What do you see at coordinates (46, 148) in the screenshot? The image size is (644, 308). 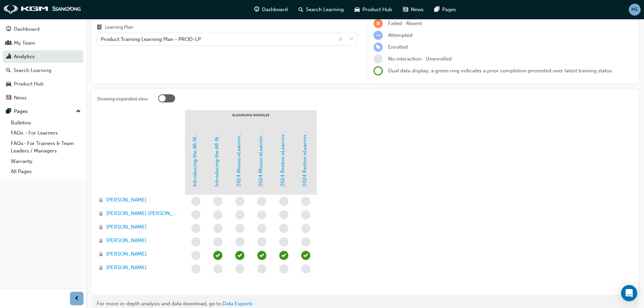 I see `a: FAQs- For Trainers & Team Leaders / Managers` at bounding box center [46, 148].